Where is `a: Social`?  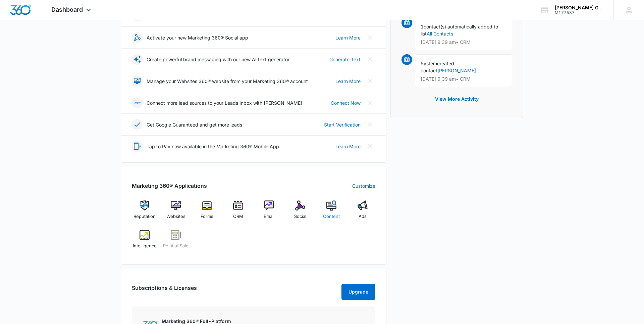
a: Social is located at coordinates (300, 213).